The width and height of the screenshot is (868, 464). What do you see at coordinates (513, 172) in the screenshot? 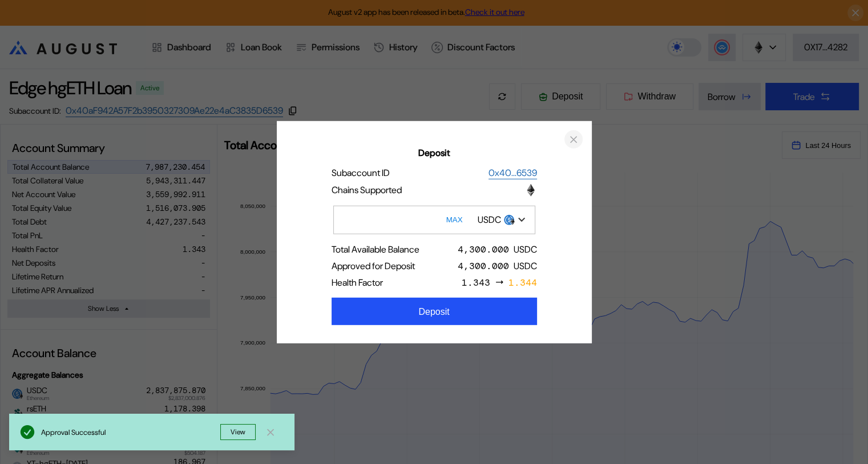
I see `code: 0x40...6539` at bounding box center [513, 172].